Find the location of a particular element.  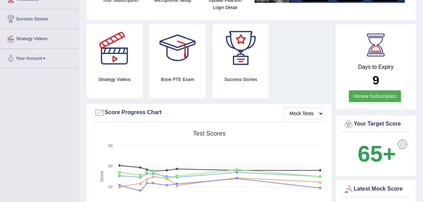

a: Strategy Videos is located at coordinates (40, 38).